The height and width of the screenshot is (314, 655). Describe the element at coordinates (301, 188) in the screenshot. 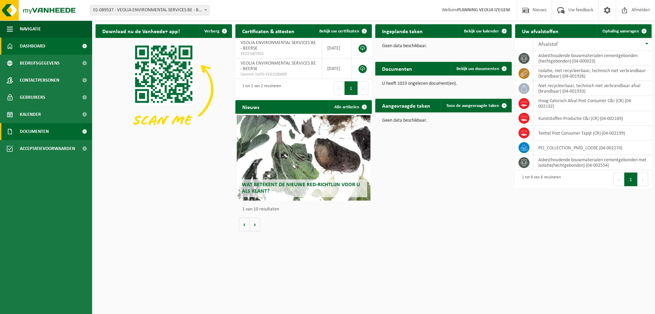

I see `span: Wat betekent de nieuwe RED-richtlijn voor u als klant?` at that location.